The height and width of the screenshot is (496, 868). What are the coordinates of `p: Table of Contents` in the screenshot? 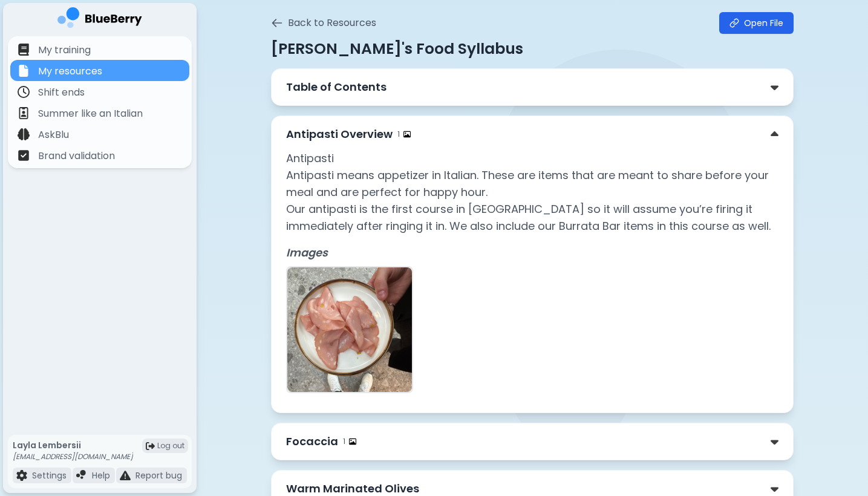 It's located at (336, 87).